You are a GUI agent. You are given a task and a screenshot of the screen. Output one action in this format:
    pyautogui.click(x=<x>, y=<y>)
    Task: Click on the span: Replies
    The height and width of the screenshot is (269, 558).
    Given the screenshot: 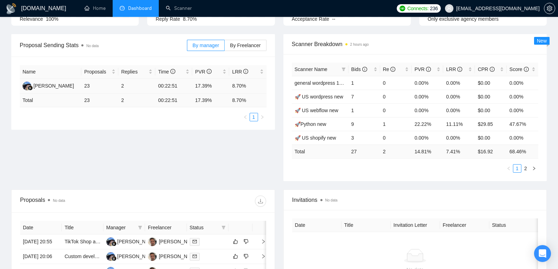 What is the action you would take?
    pyautogui.click(x=134, y=72)
    